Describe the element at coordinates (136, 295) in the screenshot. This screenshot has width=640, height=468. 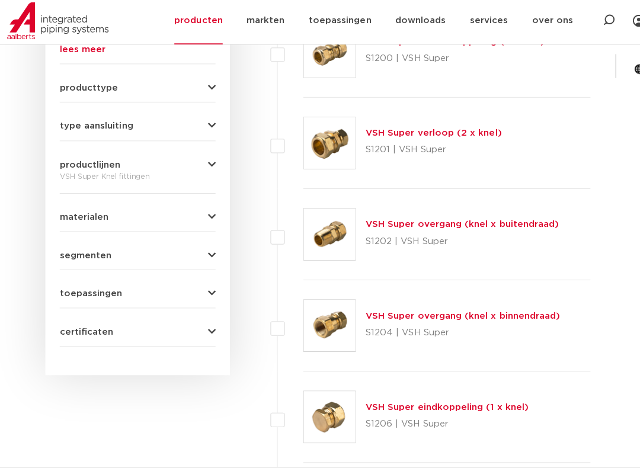
I see `button: toepassingen` at that location.